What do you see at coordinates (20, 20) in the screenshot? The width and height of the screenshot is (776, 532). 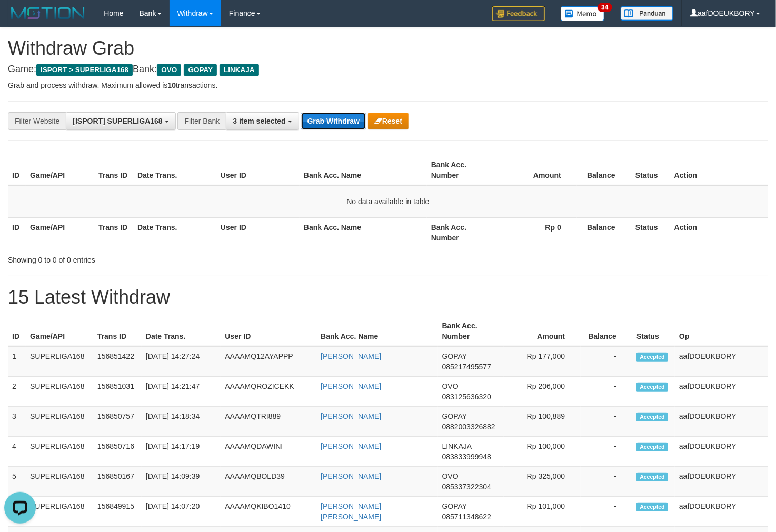 I see `button: Open LiveChat chat widget` at bounding box center [20, 20].